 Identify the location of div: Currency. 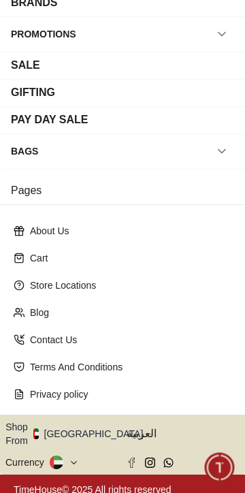
(27, 462).